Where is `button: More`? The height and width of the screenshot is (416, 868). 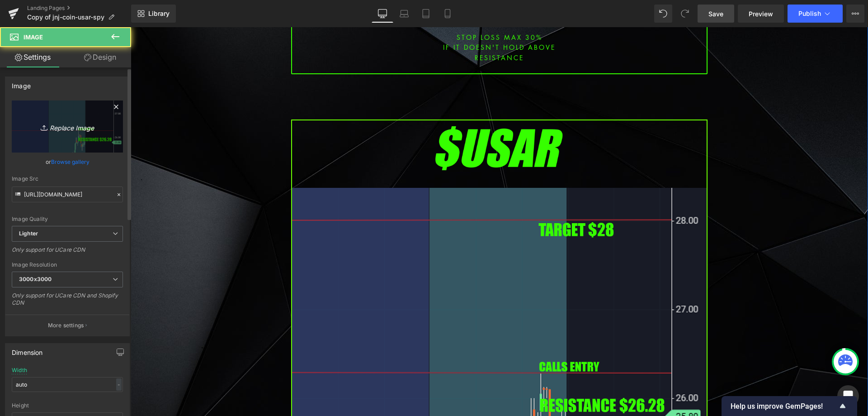 button: More is located at coordinates (856, 14).